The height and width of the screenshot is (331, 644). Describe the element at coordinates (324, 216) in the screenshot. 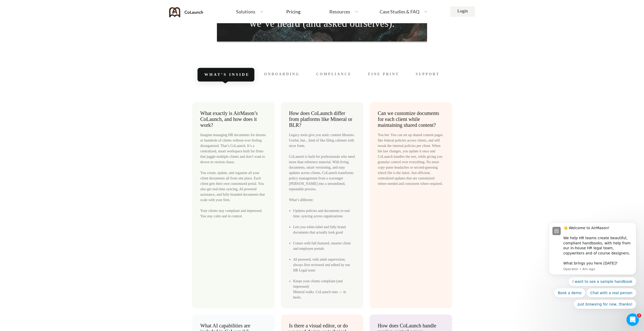

I see `li: Updates policies and documents in real time, syncing across organizations` at that location.